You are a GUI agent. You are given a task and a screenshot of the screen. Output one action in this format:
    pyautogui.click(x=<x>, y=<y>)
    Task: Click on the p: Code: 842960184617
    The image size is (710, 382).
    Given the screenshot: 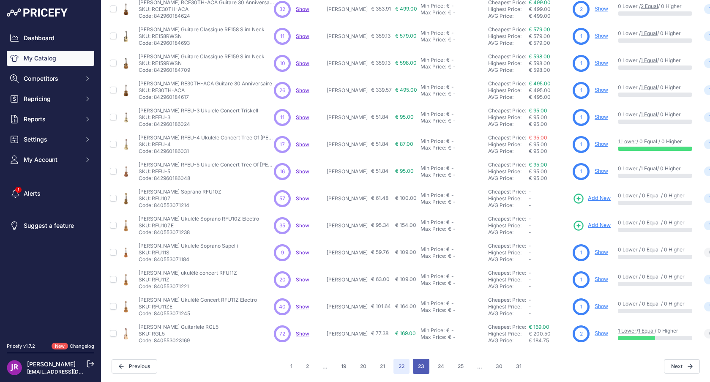 What is the action you would take?
    pyautogui.click(x=205, y=97)
    